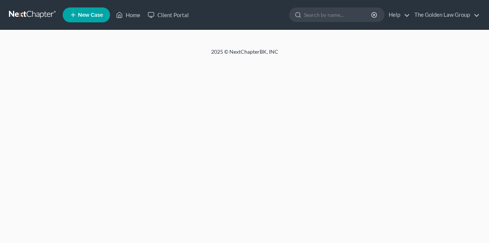 This screenshot has width=489, height=243. I want to click on a: The Golden Law Group, so click(445, 15).